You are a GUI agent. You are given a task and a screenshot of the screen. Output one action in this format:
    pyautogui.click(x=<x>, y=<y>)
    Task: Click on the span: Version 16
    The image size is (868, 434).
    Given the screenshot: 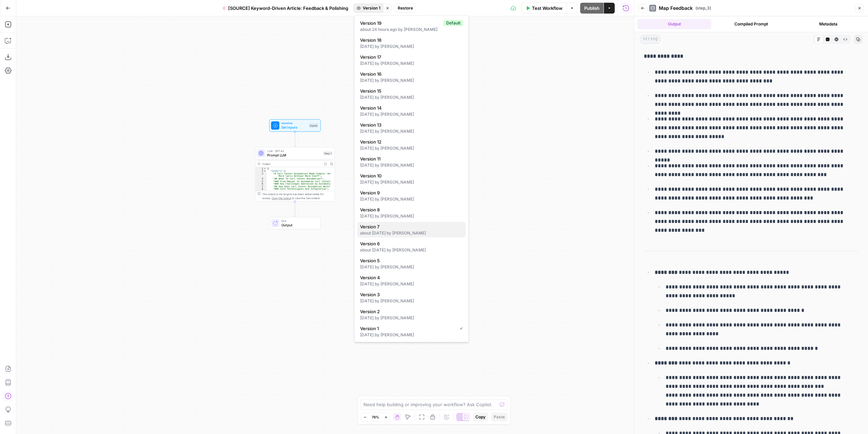 What is the action you would take?
    pyautogui.click(x=411, y=74)
    